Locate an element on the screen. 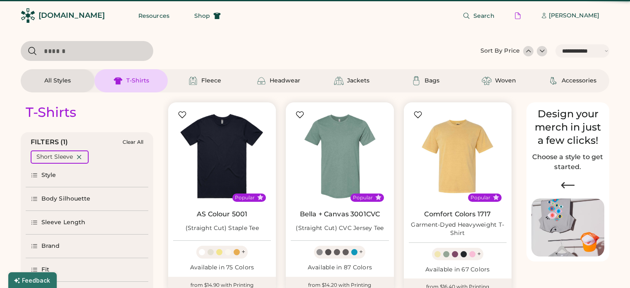 The height and width of the screenshot is (288, 630). div: Sleeve Length is located at coordinates (63, 223).